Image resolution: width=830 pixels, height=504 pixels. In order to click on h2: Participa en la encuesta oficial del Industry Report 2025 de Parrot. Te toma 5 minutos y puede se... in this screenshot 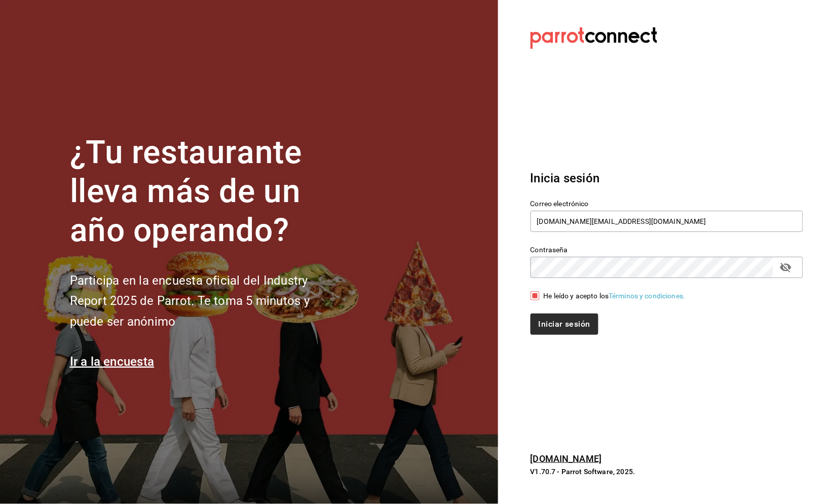, I will do `click(207, 302)`.